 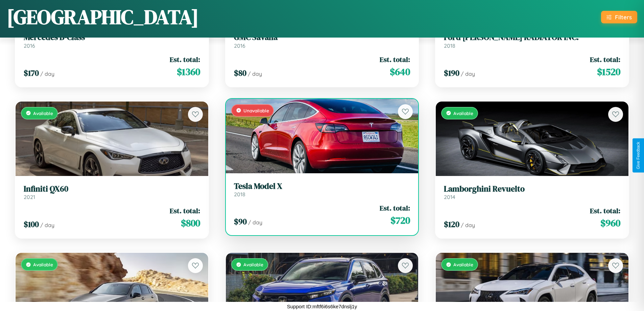 What do you see at coordinates (452, 73) in the screenshot?
I see `span: $ 190` at bounding box center [452, 73].